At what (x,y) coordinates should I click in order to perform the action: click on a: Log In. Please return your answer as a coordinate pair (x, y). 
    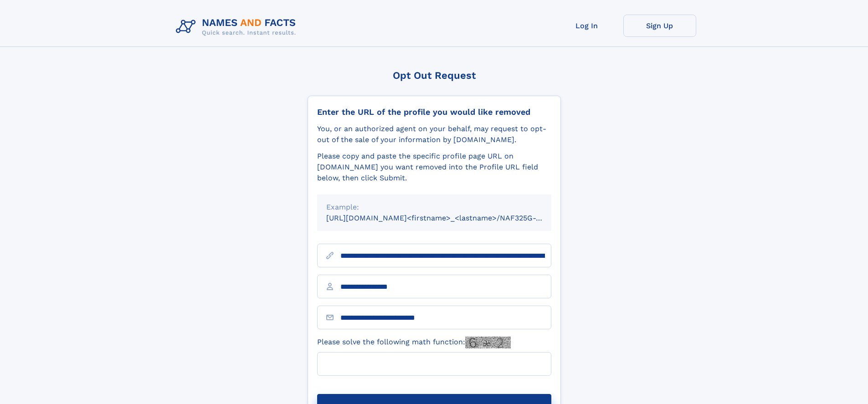
    Looking at the image, I should click on (587, 25).